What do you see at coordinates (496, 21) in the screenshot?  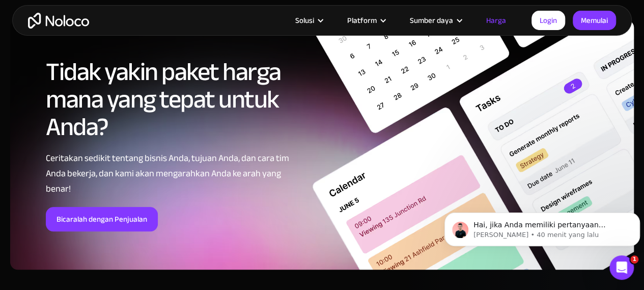 I see `font: Harga` at bounding box center [496, 21].